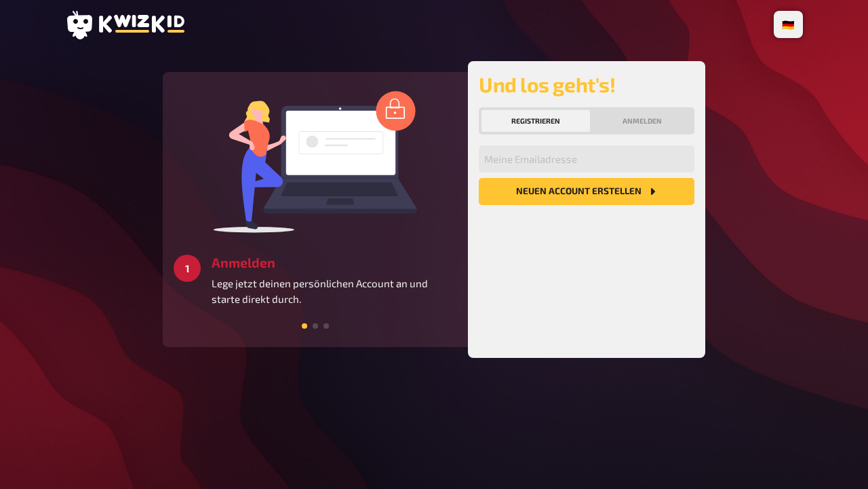 This screenshot has width=868, height=489. What do you see at coordinates (587, 159) in the screenshot?
I see `input: Meine Emailadresse` at bounding box center [587, 159].